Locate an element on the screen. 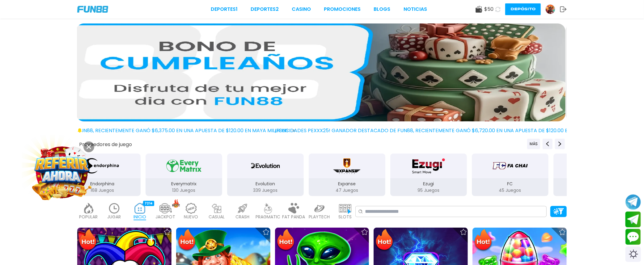 Image resolution: width=644 pixels, height=265 pixels. img: home_active.webp is located at coordinates (140, 208).